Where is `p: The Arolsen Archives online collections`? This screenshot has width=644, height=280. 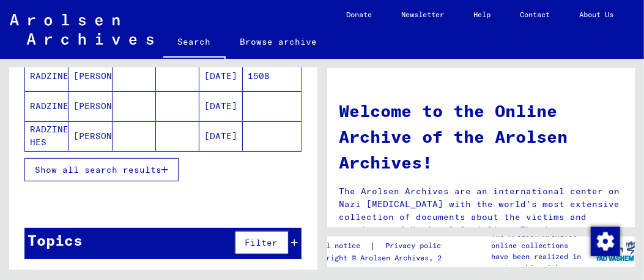
p: The Arolsen Archives online collections is located at coordinates (544, 240).